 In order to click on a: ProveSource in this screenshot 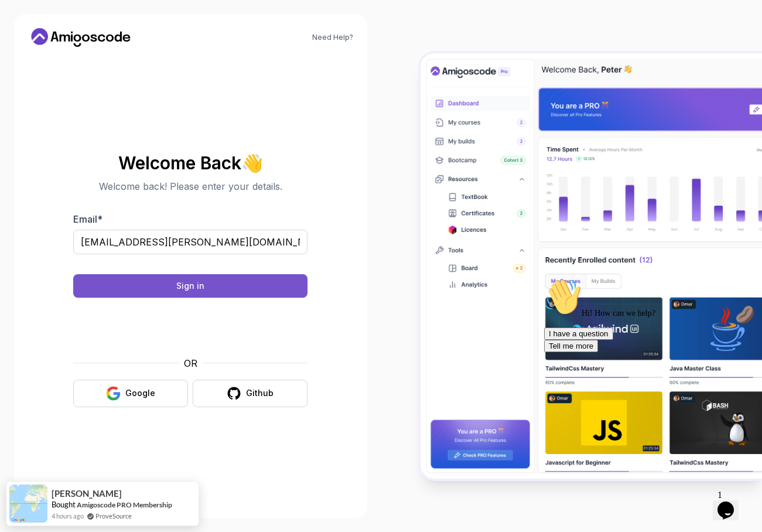, I will do `click(114, 516)`.